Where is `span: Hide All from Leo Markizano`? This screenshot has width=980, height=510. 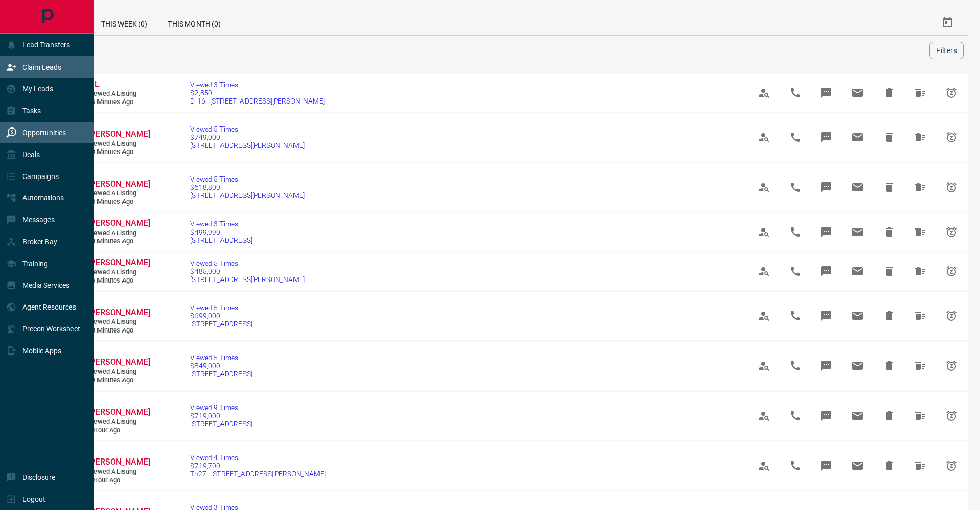 span: Hide All from Leo Markizano is located at coordinates (921, 272).